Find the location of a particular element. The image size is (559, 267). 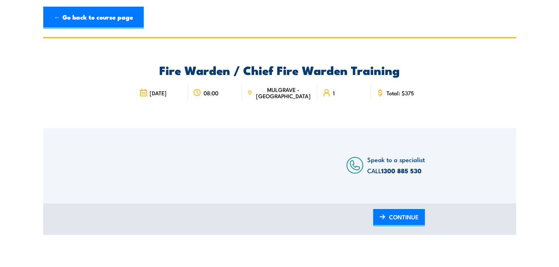

a: ← Go back to course page is located at coordinates (93, 18).